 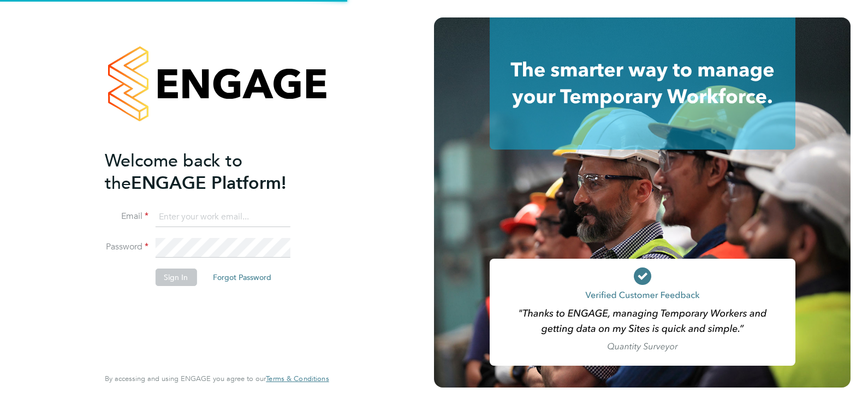 I want to click on button: Sign In, so click(x=176, y=277).